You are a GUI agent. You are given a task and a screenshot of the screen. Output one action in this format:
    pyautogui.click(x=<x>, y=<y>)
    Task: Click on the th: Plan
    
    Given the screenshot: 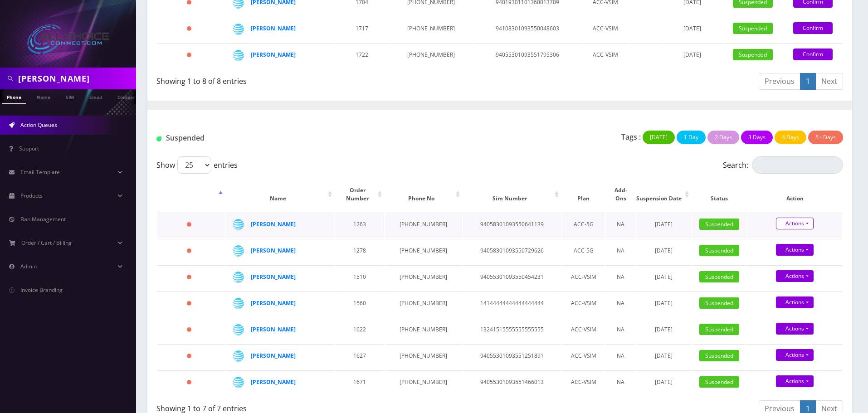 What is the action you would take?
    pyautogui.click(x=583, y=194)
    